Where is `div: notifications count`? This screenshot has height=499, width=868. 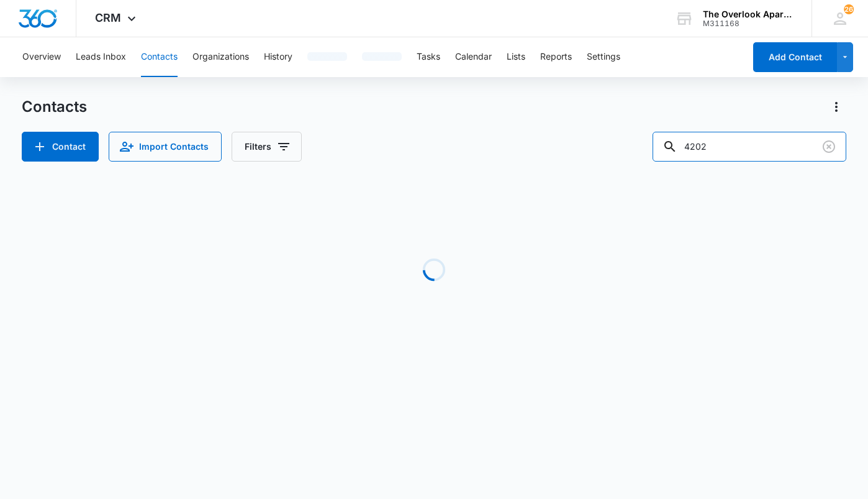 div: notifications count is located at coordinates (849, 9).